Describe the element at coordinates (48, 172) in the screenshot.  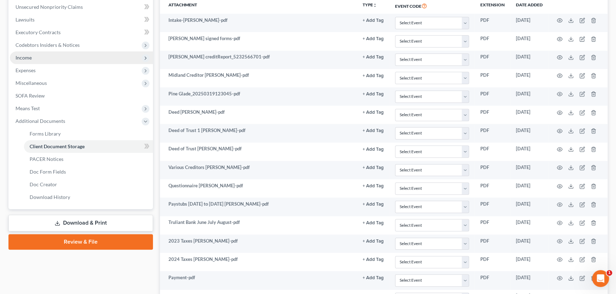
I see `span: Doc Form Fields` at that location.